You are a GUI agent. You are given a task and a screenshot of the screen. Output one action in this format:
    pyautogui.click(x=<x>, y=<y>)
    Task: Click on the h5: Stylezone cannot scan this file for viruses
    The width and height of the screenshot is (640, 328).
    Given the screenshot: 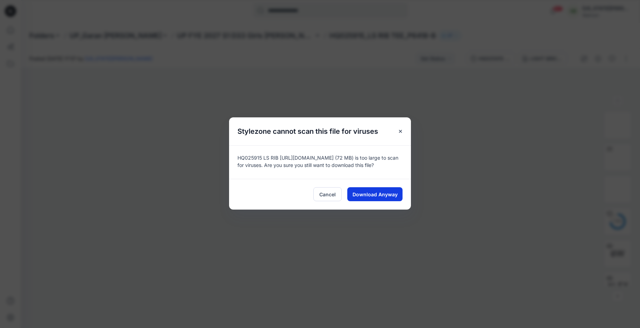 What is the action you would take?
    pyautogui.click(x=308, y=132)
    